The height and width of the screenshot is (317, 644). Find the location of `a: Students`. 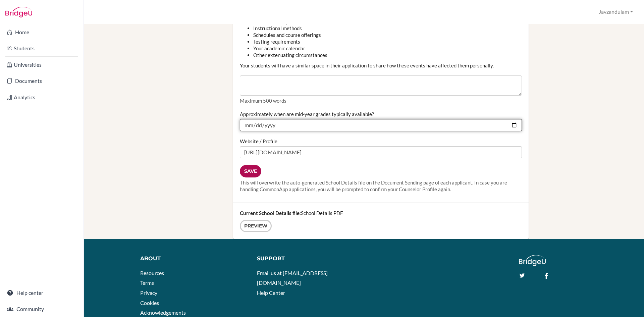

a: Students is located at coordinates (42, 48).